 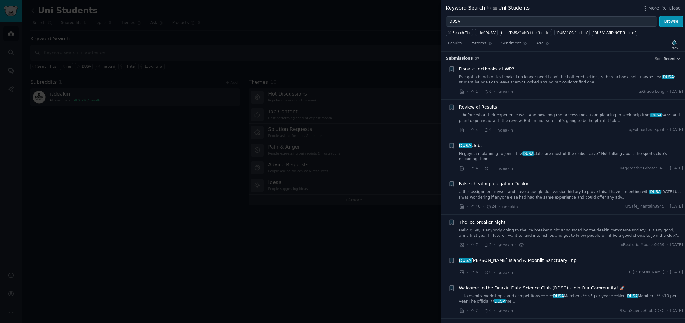 I want to click on a: Sentiment, so click(x=514, y=45).